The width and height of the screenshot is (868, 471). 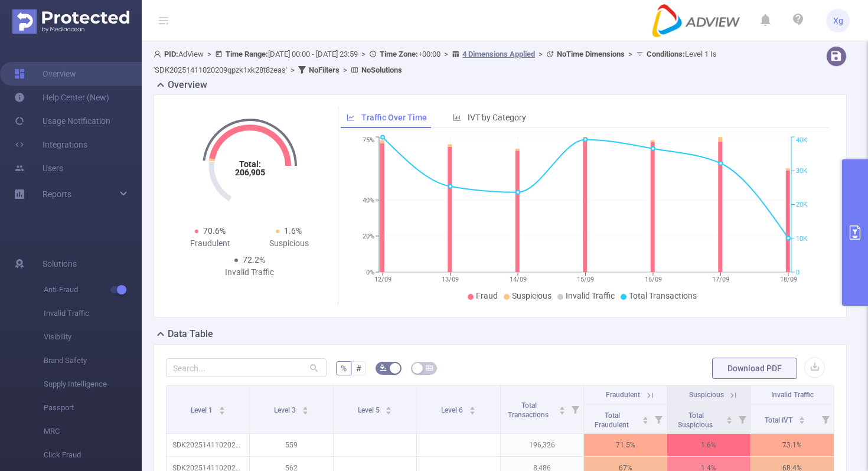 I want to click on b: No Solutions, so click(x=382, y=70).